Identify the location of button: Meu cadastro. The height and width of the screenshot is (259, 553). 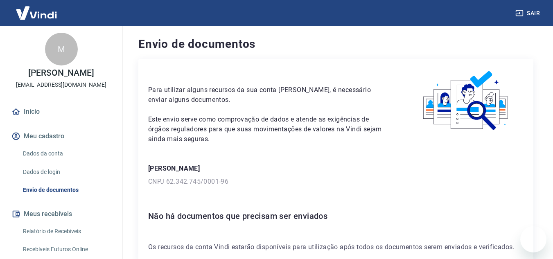
(61, 136).